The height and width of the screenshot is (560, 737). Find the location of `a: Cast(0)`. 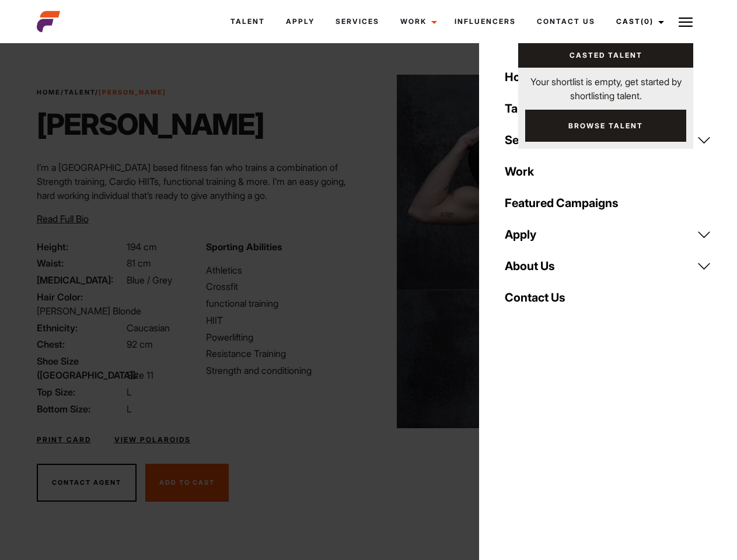

a: Cast(0) is located at coordinates (638, 21).